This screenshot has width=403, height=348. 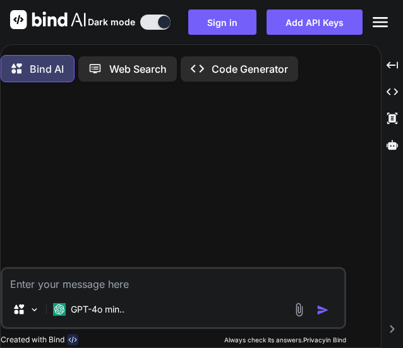 What do you see at coordinates (97, 309) in the screenshot?
I see `p: GPT-4o min..` at bounding box center [97, 309].